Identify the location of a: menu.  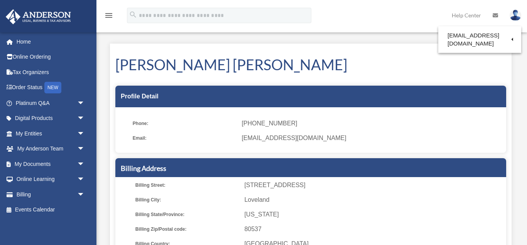
(109, 17).